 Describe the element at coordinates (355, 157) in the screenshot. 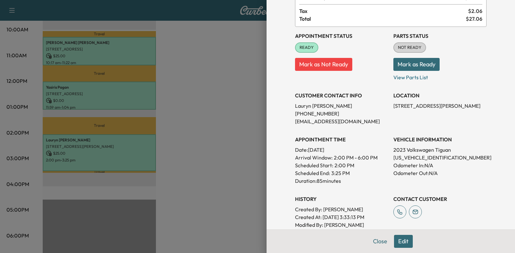

I see `span: 2:00 PM - 6:00 PM` at that location.